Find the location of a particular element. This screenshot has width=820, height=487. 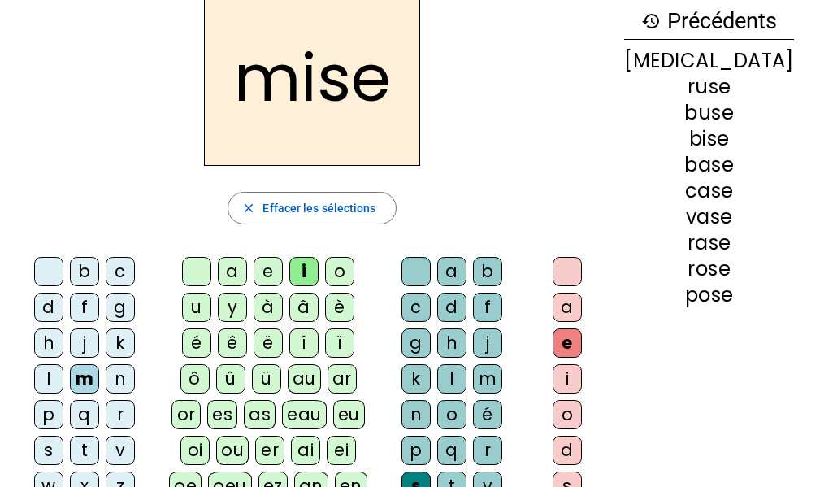

div: ruse is located at coordinates (709, 87).